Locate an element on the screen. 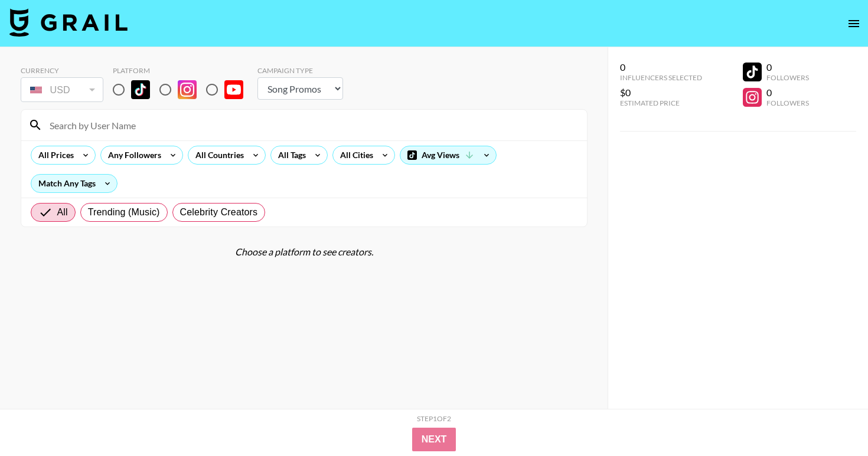 The height and width of the screenshot is (456, 868). img: TikTok is located at coordinates (141, 90).